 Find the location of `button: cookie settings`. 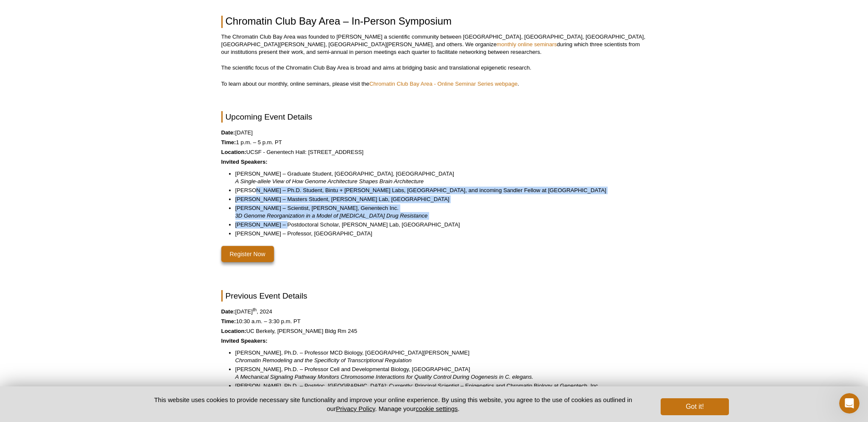

button: cookie settings is located at coordinates (437, 408).